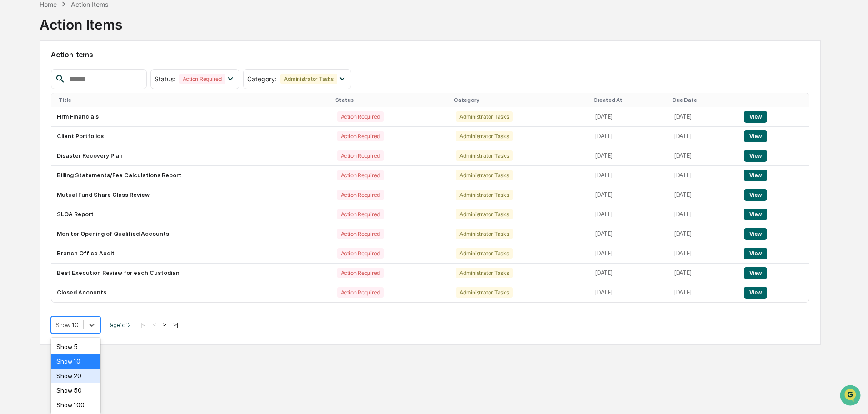  I want to click on td: Disaster Recovery Plan, so click(192, 156).